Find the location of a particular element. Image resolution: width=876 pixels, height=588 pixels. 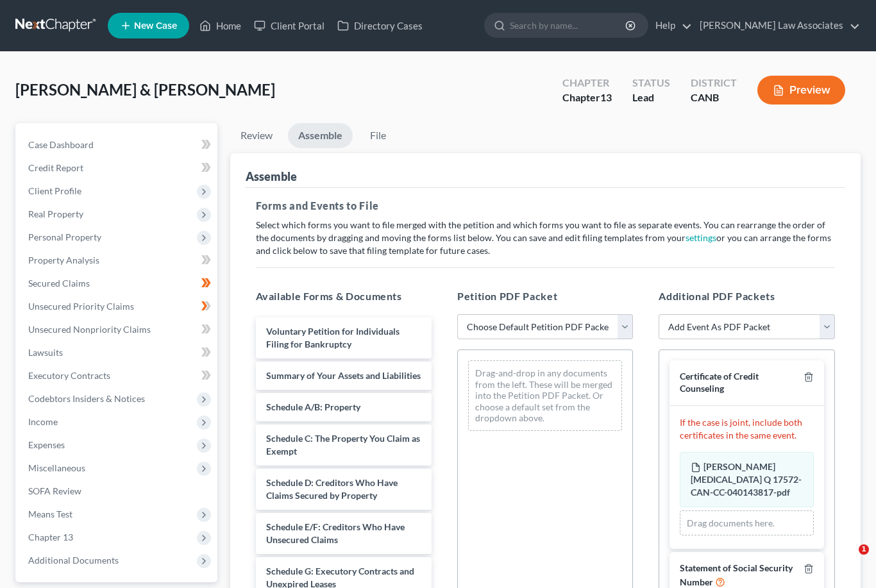

a: Unsecured Priority Claims is located at coordinates (118, 306).